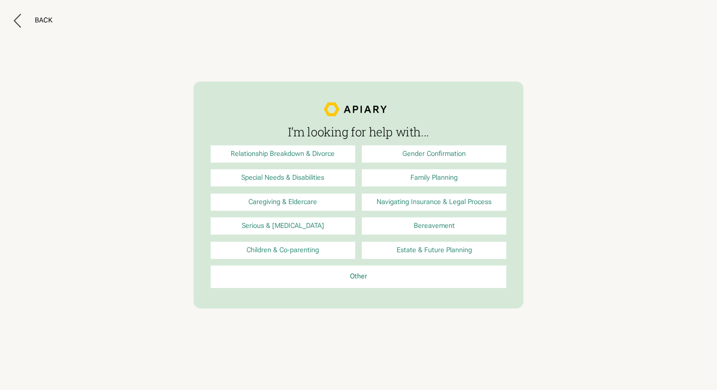  What do you see at coordinates (434, 178) in the screenshot?
I see `a: Family Planning` at bounding box center [434, 178].